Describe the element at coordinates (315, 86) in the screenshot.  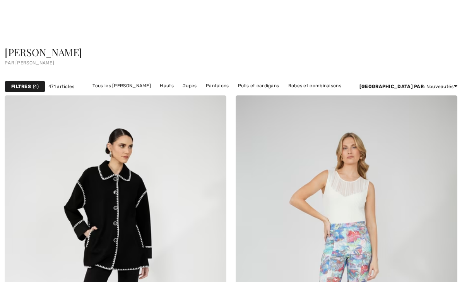
I see `a: Robes et combinaisons` at that location.